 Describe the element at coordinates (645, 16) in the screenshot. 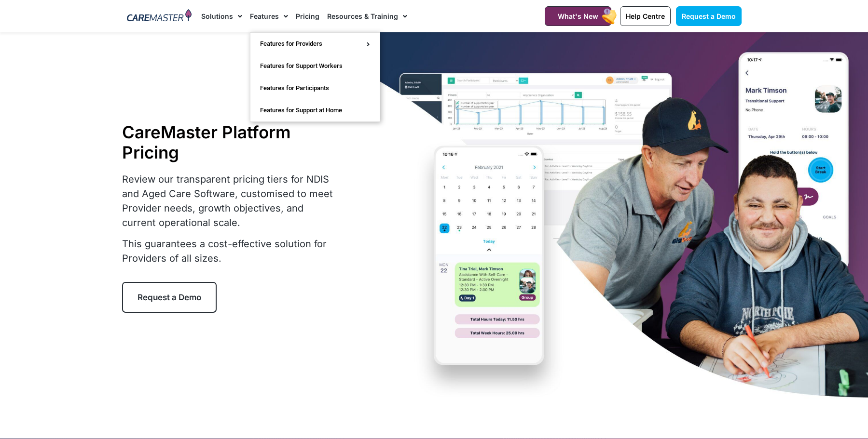

I see `a: Help Centre` at that location.